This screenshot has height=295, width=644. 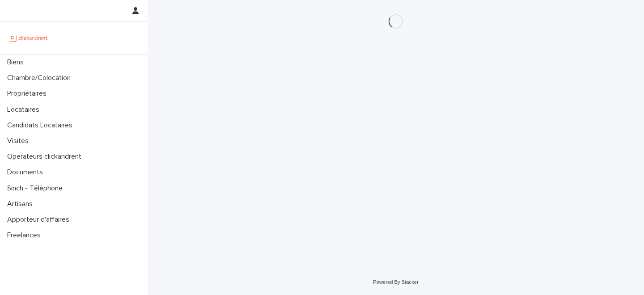 What do you see at coordinates (29, 93) in the screenshot?
I see `p: Propriétaires` at bounding box center [29, 93].